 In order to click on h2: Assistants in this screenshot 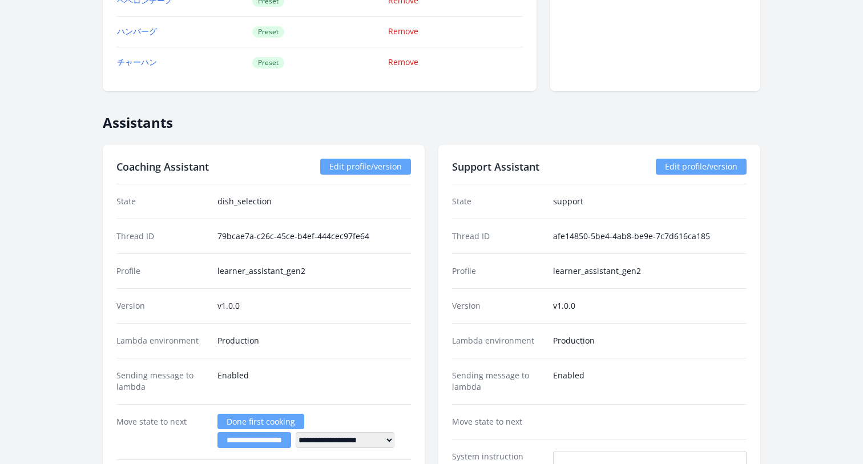, I will do `click(432, 118)`.